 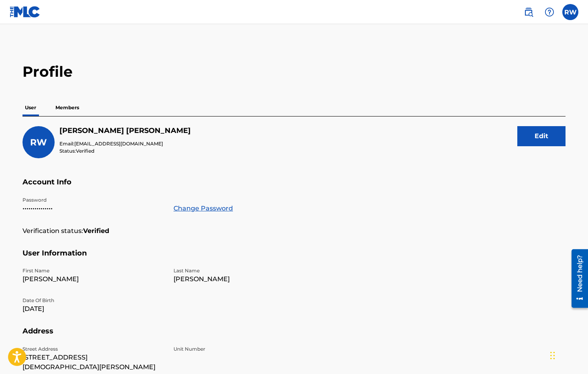 I want to click on div: Help, so click(x=550, y=12).